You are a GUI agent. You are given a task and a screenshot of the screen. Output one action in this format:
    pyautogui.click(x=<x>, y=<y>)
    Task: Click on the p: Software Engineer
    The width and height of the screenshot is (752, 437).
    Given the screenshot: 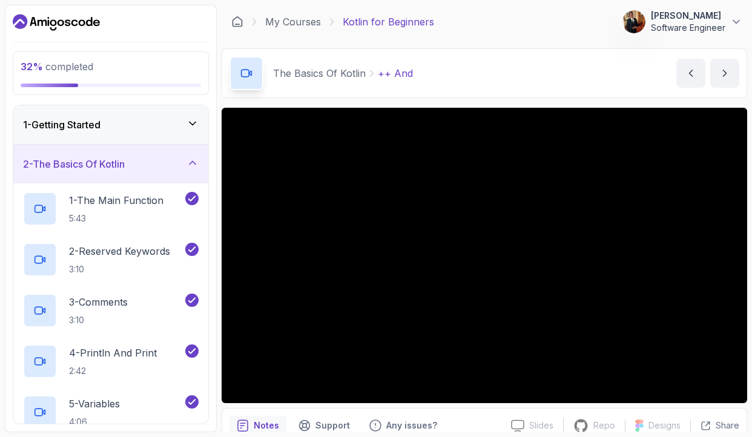 What is the action you would take?
    pyautogui.click(x=687, y=28)
    